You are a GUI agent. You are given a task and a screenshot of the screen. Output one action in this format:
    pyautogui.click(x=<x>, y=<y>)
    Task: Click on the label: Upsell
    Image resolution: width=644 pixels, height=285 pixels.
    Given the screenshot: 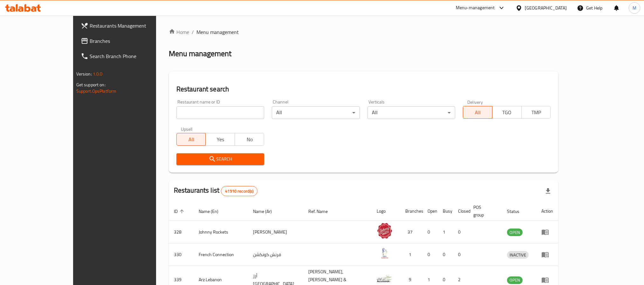 What is the action you would take?
    pyautogui.click(x=187, y=129)
    